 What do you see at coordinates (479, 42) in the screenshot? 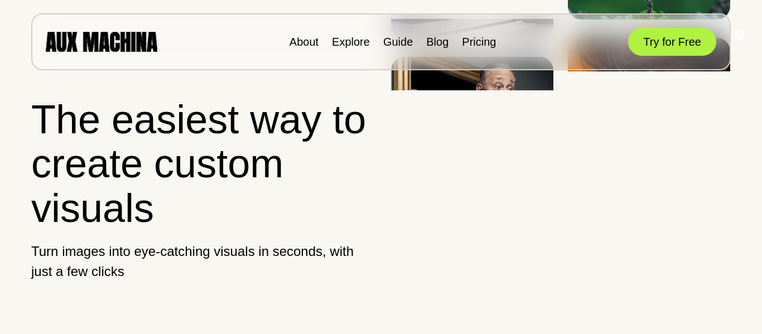
I see `a: Pricing` at bounding box center [479, 42].